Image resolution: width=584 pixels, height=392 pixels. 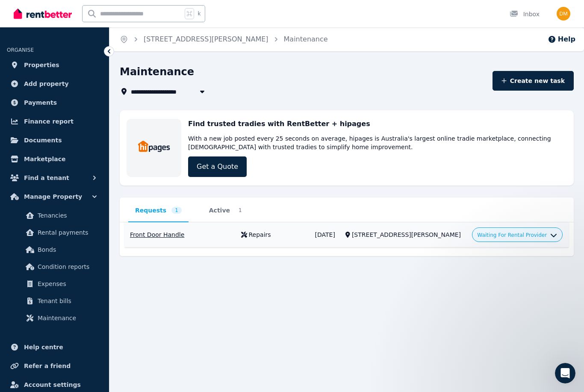 What do you see at coordinates (260, 235) in the screenshot?
I see `div: Repairs` at bounding box center [260, 235].